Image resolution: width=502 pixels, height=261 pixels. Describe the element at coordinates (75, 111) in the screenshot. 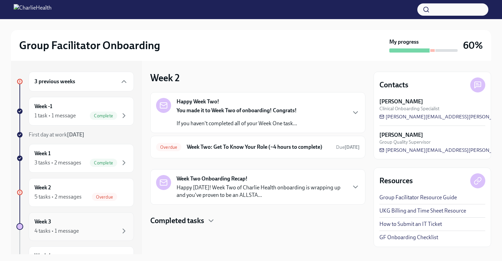

I see `a: Week -11 task • 1 messageComplete` at that location.